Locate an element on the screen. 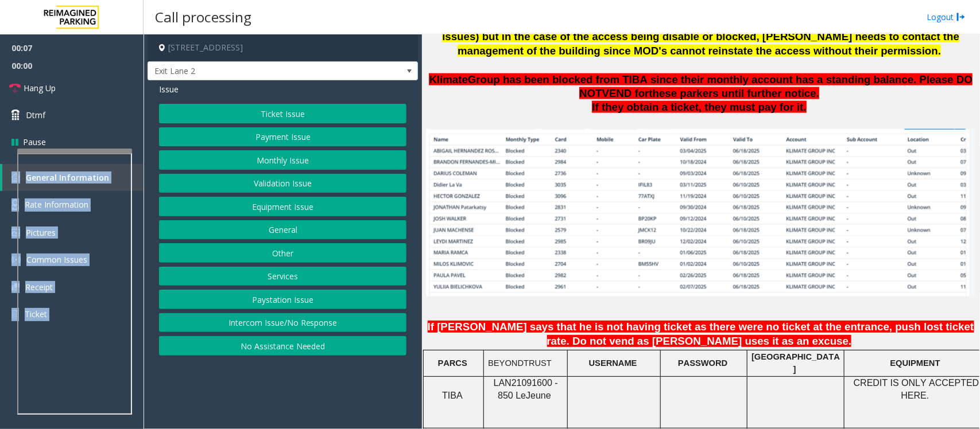 This screenshot has height=429, width=980. button: No Assistance Needed is located at coordinates (283, 346).